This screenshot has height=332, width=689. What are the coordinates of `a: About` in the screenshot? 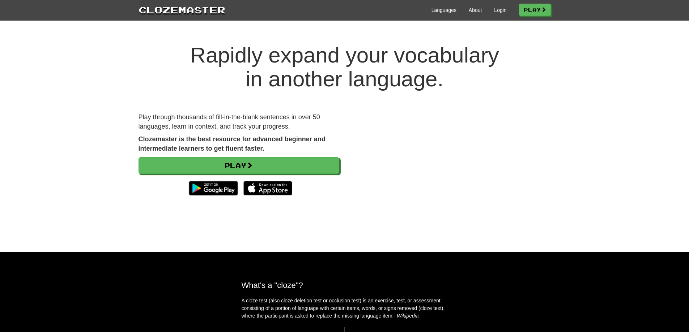 It's located at (475, 10).